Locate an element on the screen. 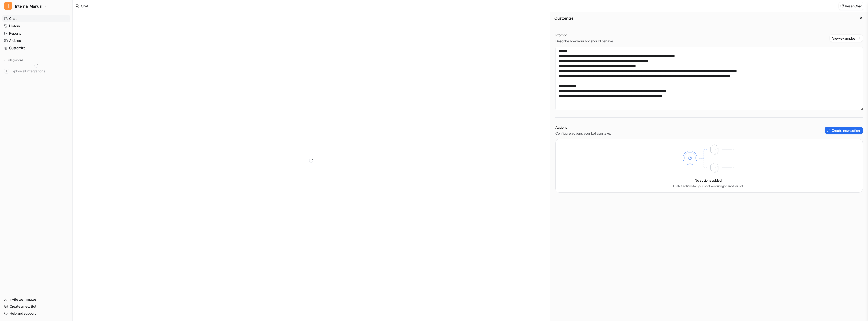 Image resolution: width=868 pixels, height=321 pixels. a: Invite teammates is located at coordinates (36, 300).